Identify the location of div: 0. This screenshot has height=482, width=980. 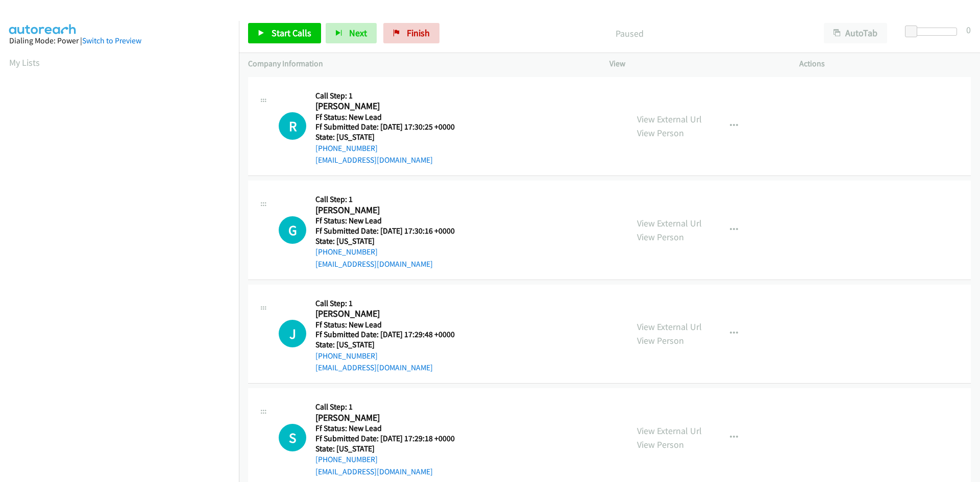
(968, 30).